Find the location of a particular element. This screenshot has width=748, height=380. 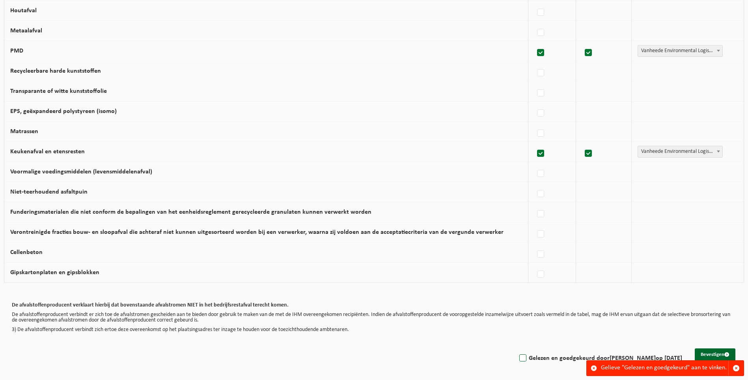

p: 3) De afvalstoffenproducent verbindt zich ertoe deze overeenkomst op het plaatsingsadres ter inza... is located at coordinates (374, 329).